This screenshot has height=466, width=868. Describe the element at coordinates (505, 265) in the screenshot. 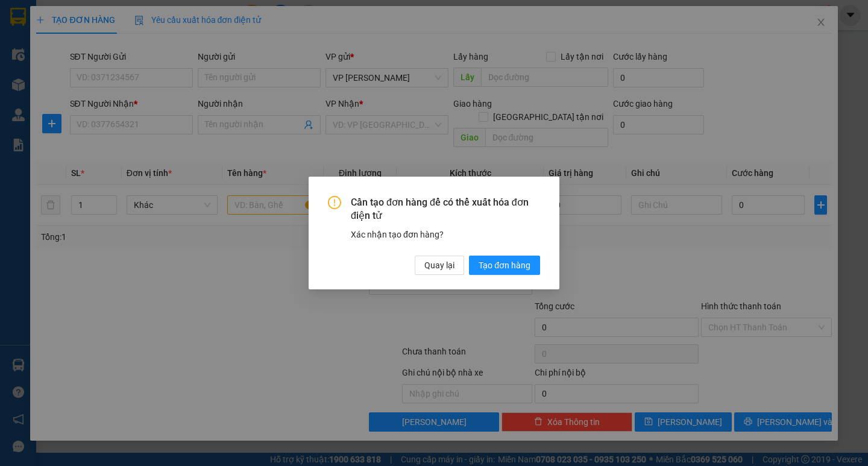

I see `button: Tạo đơn hàng` at that location.